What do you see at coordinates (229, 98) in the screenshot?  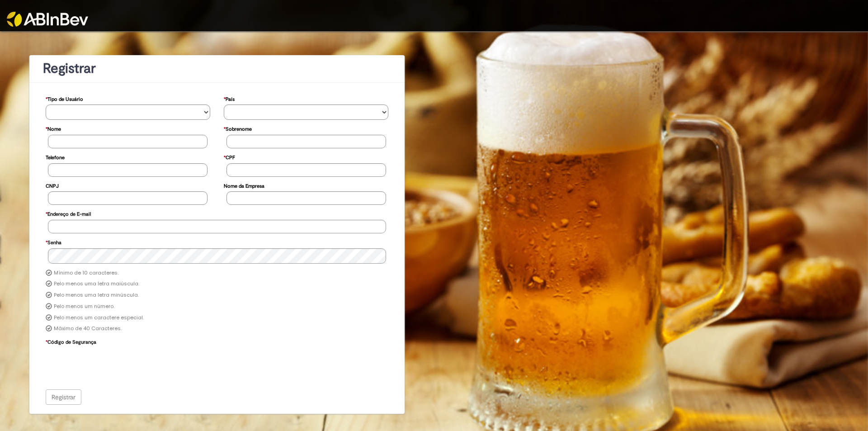 I see `label: País` at bounding box center [229, 98].